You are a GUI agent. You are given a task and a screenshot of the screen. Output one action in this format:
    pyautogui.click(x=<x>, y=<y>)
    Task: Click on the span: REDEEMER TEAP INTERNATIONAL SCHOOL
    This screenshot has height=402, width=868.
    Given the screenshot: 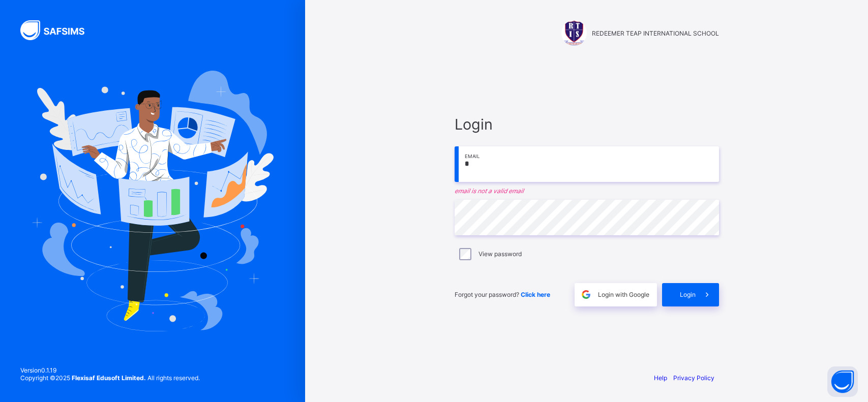 What is the action you would take?
    pyautogui.click(x=655, y=33)
    